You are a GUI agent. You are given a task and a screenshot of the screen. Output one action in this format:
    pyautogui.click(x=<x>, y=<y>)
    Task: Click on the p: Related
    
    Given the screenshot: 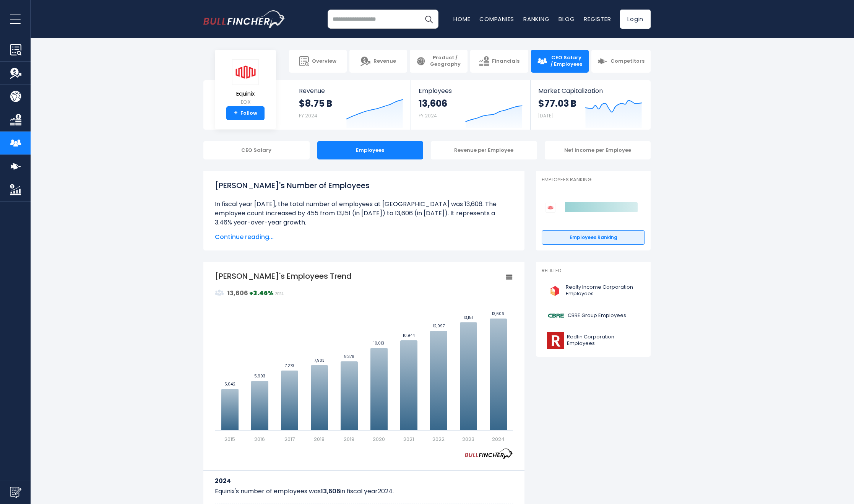 What is the action you would take?
    pyautogui.click(x=593, y=270)
    